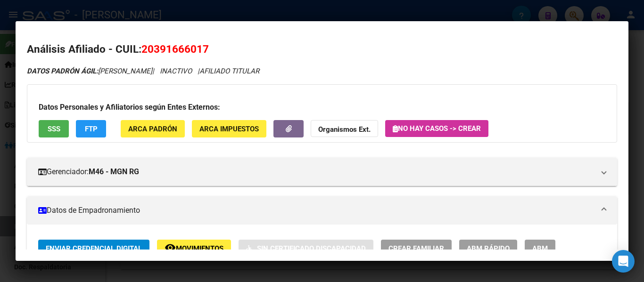  What do you see at coordinates (344, 129) in the screenshot?
I see `strong: Organismos Ext.` at bounding box center [344, 129].